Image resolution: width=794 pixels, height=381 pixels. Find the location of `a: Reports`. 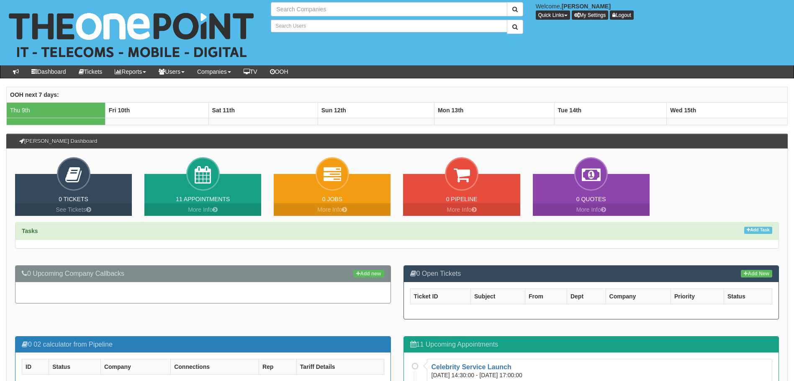

a: Reports is located at coordinates (130, 72).